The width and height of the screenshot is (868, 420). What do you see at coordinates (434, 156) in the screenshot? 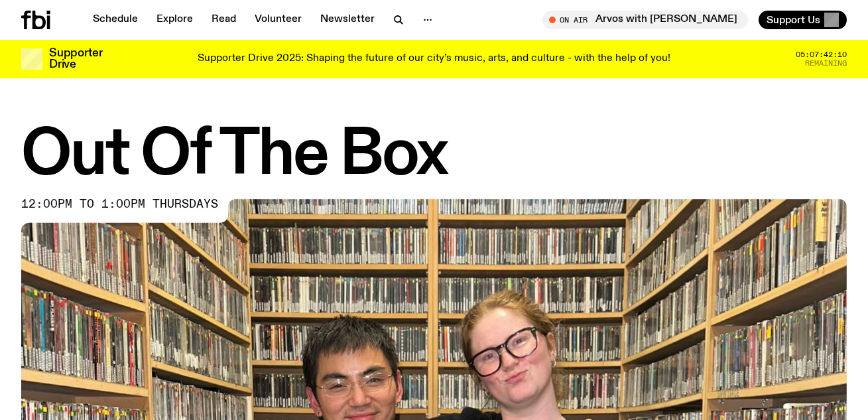
I see `h1: Out Of The Box` at bounding box center [434, 156].